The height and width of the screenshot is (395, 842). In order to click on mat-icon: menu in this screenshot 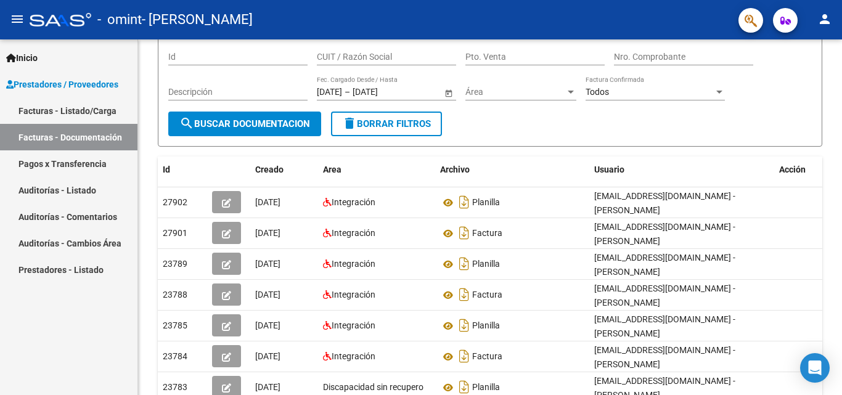, I will do `click(17, 19)`.